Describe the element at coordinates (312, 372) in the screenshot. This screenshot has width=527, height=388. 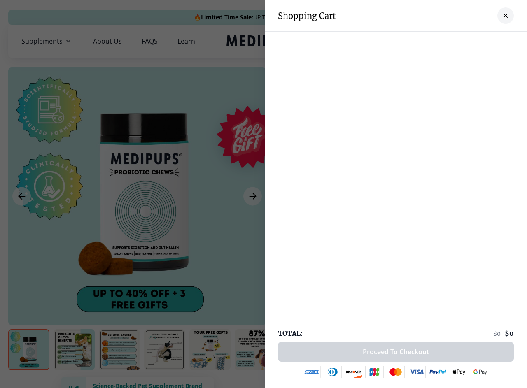
I see `img: amex` at that location.